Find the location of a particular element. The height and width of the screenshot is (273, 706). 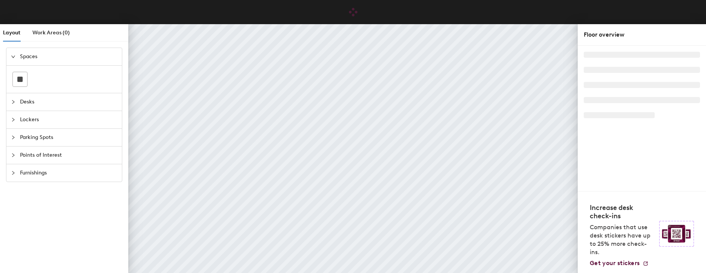

span: Spaces is located at coordinates (69, 57).